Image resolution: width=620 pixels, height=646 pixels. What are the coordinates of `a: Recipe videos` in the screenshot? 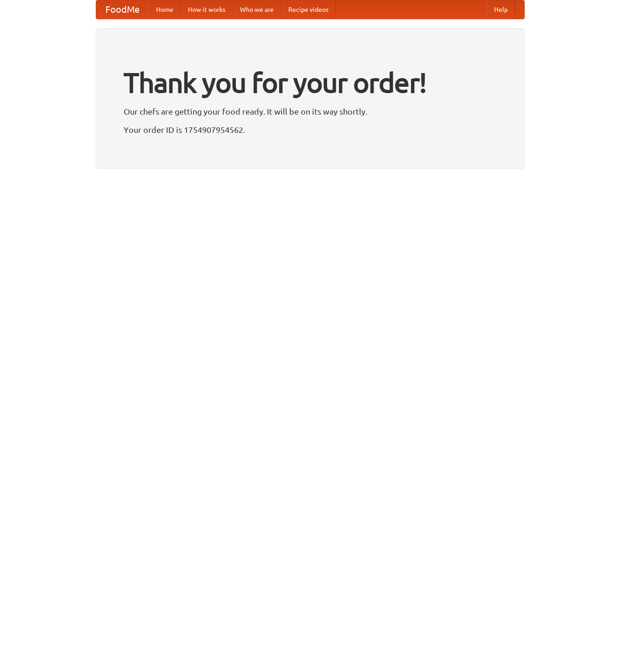 It's located at (308, 10).